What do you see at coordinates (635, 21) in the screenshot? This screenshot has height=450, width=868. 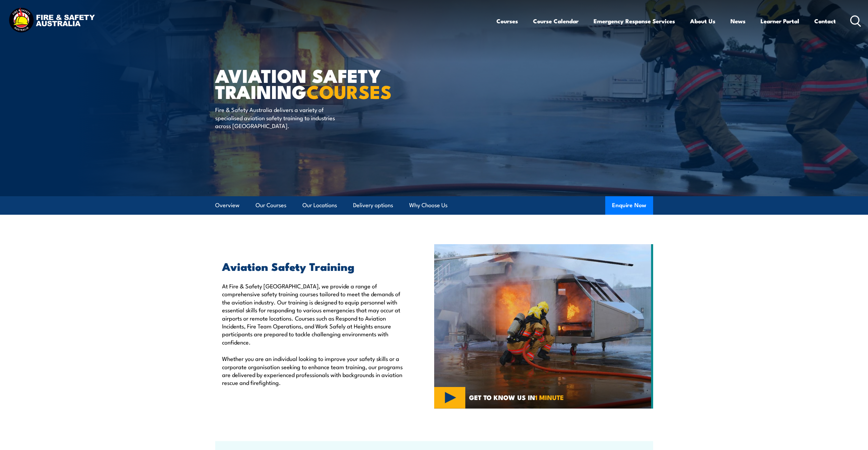 I see `a: Emergency Response Services` at bounding box center [635, 21].